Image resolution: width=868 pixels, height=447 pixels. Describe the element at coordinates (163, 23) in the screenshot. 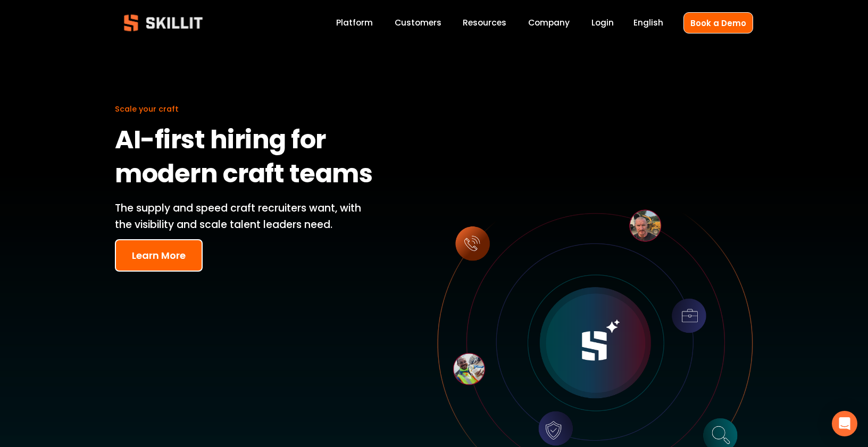

I see `a: Skillit` at that location.